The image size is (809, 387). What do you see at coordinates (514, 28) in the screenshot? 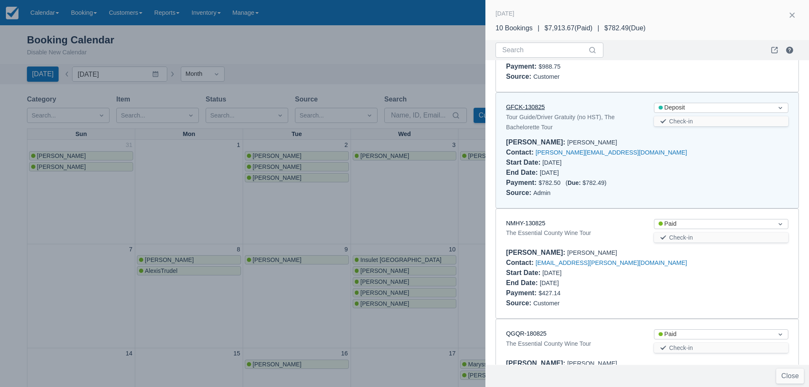
I see `div: 10 Bookings` at bounding box center [514, 28].